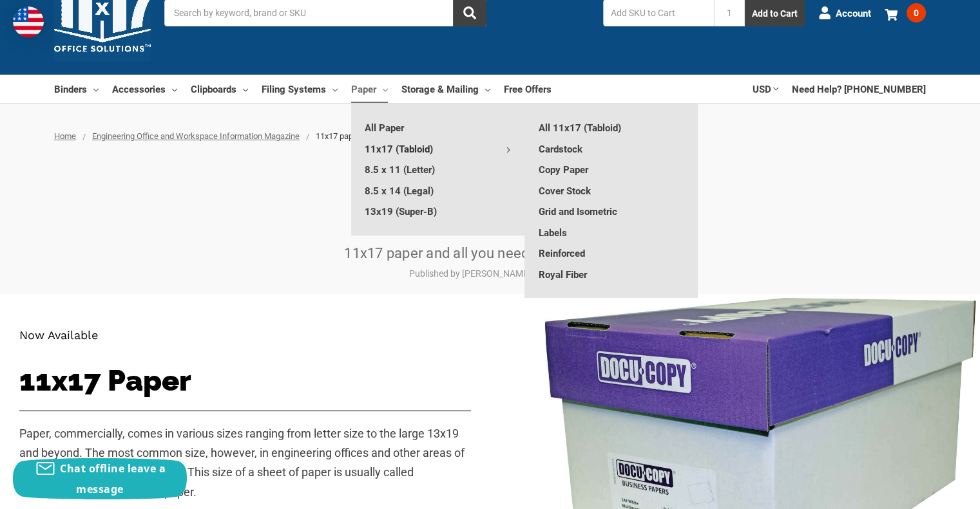 The width and height of the screenshot is (980, 509). Describe the element at coordinates (65, 136) in the screenshot. I see `span: Home` at that location.